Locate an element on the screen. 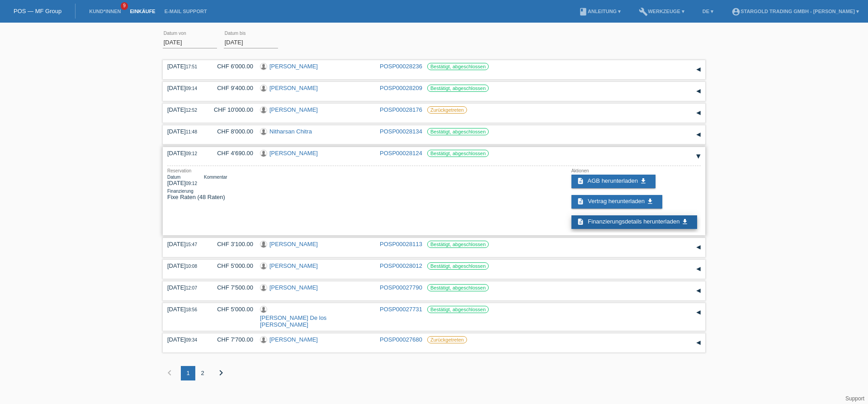 The width and height of the screenshot is (868, 404). div: CHF 10'000.00 is located at coordinates (232, 110).